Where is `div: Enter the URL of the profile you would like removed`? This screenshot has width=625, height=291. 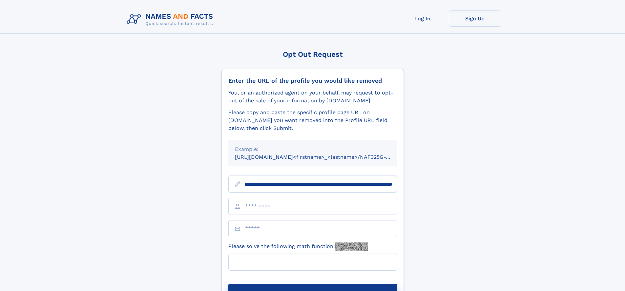
div: Enter the URL of the profile you would like removed is located at coordinates (312, 81).